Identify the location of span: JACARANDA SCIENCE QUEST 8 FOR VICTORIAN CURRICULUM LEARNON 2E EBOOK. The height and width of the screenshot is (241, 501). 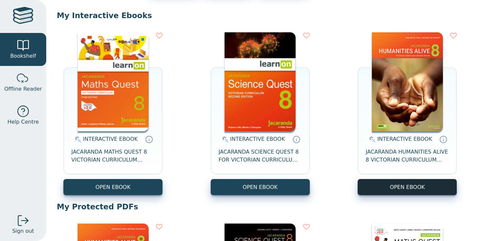
(260, 156).